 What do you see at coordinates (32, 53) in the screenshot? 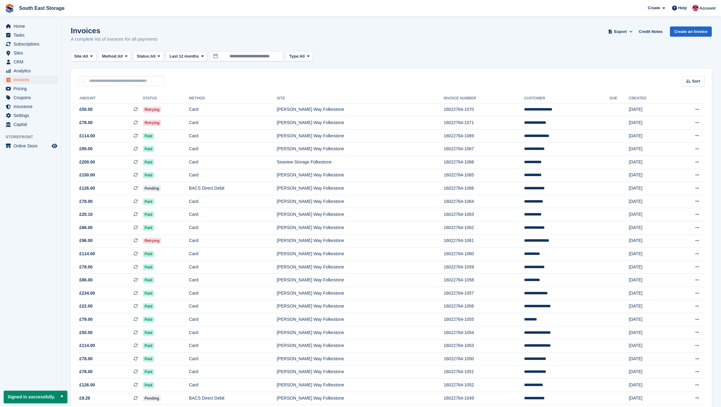
I see `span: Sites` at bounding box center [32, 53].